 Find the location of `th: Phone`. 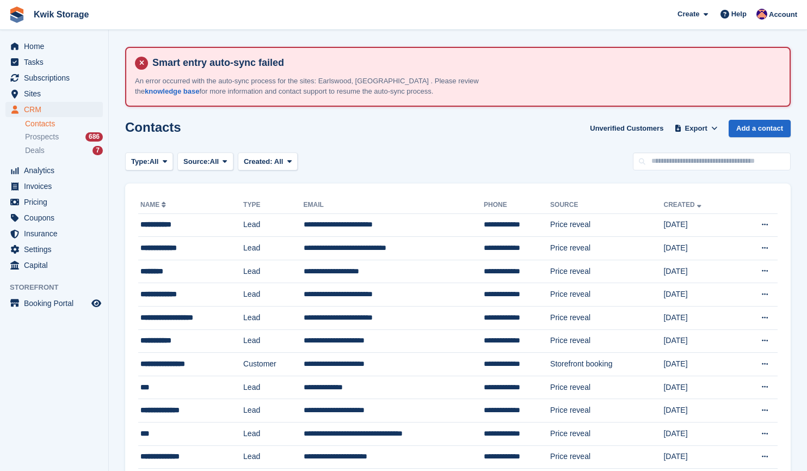

th: Phone is located at coordinates (517, 205).